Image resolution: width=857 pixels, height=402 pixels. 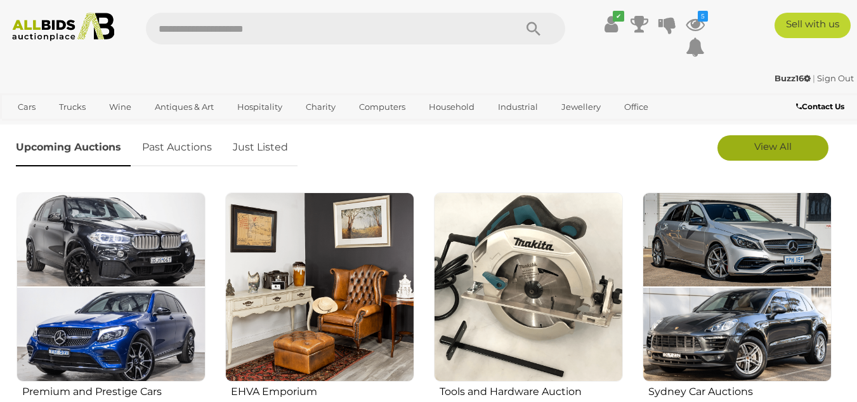 What do you see at coordinates (177, 147) in the screenshot?
I see `a: Past Auctions` at bounding box center [177, 147].